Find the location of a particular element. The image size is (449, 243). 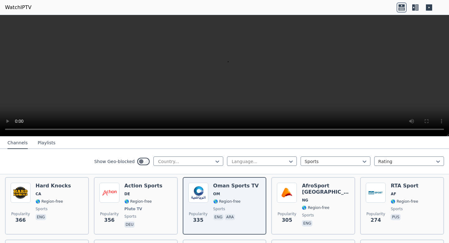

h6: Action Sports is located at coordinates (144, 186).